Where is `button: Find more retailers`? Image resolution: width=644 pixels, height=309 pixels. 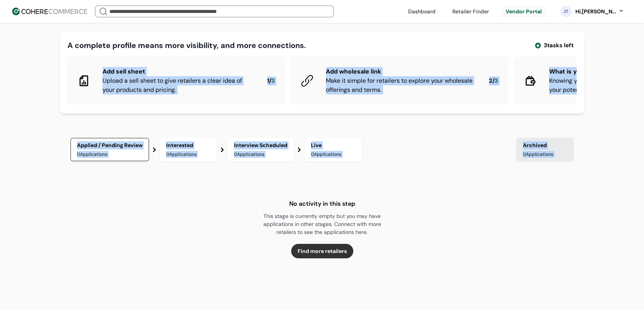
button: Find more retailers is located at coordinates (322, 252).